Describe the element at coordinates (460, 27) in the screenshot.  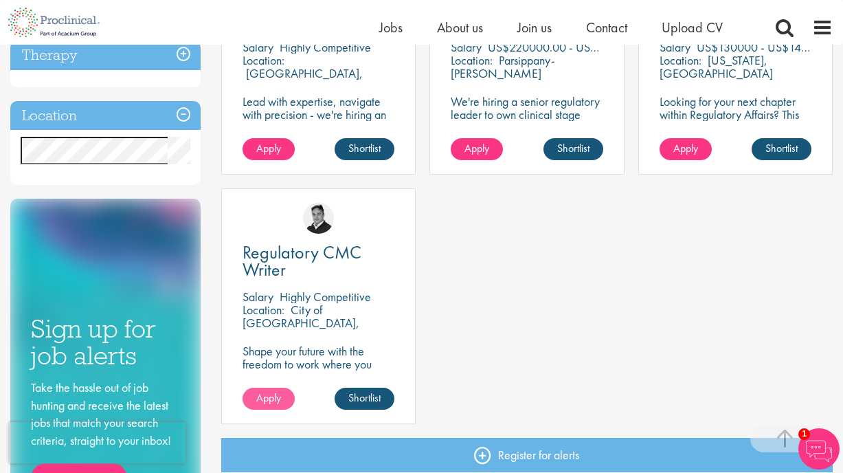
I see `a: About us` at that location.